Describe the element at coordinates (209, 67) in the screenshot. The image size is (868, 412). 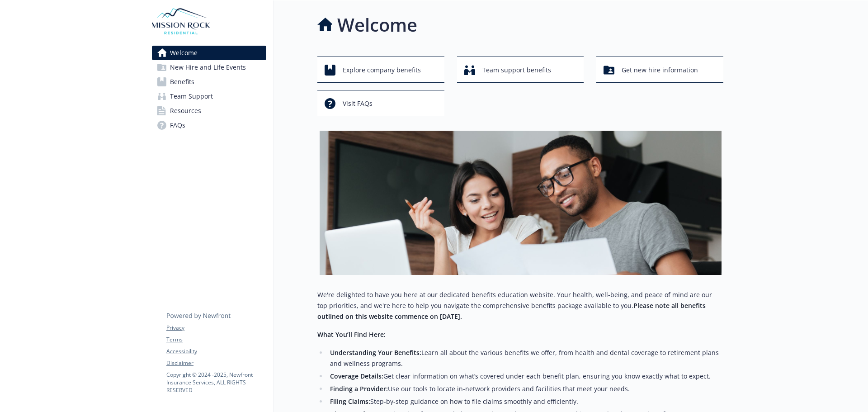
I see `a: New Hire and Life Events` at that location.